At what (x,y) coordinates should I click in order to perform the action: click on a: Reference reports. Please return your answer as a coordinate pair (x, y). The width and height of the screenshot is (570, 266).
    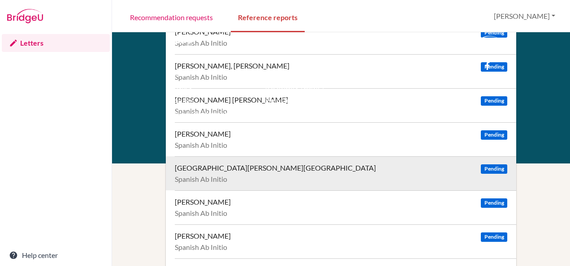
    Looking at the image, I should click on (267, 17).